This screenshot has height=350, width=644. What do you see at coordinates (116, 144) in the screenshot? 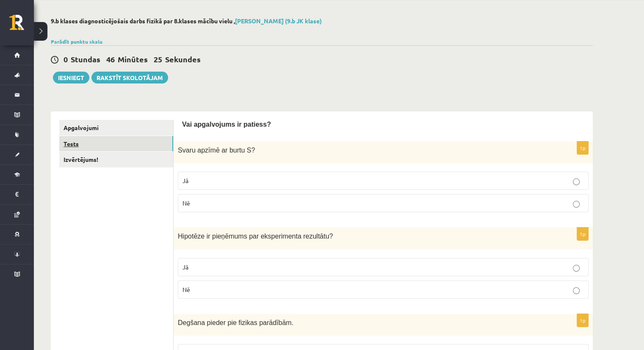
I see `a: Tests` at bounding box center [116, 144].